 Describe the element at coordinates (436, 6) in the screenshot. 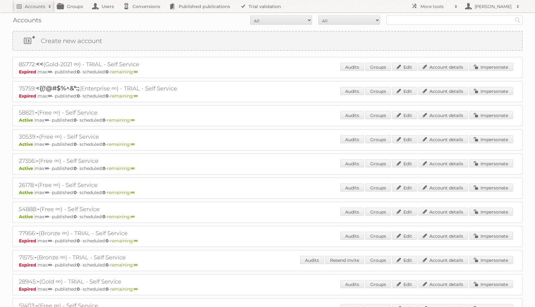

I see `h2: More tools` at that location.